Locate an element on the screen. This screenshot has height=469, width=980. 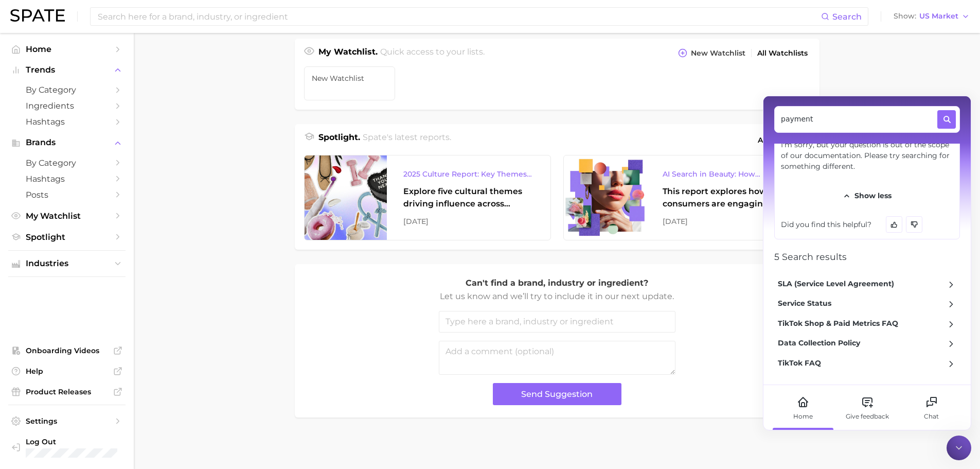
div: AI Search in Beauty: How Consumers Are Using ChatGPT vs. Google Search is located at coordinates (728, 174).